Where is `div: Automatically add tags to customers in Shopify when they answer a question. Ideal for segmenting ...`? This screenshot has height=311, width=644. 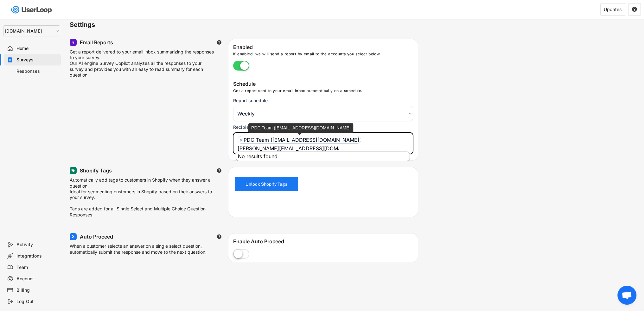 div: Automatically add tags to customers in Shopify when they answer a question. Ideal for segmenting ... is located at coordinates (143, 197).